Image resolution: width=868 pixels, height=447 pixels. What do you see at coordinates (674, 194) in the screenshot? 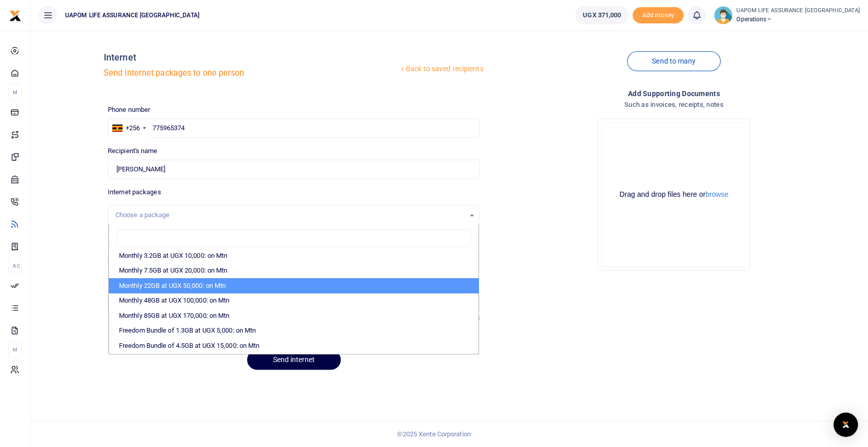
I see `div: Drag and drop files here or` at bounding box center [674, 194].